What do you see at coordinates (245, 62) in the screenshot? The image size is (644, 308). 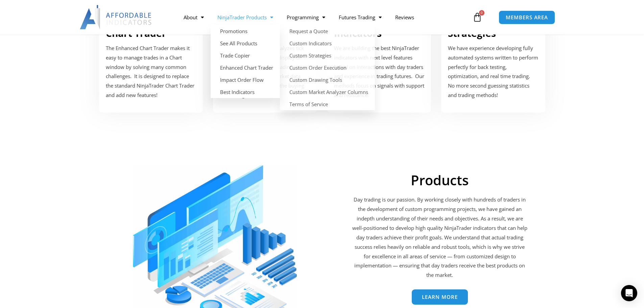 I see `ul: NinjaTrader Products` at bounding box center [245, 62].